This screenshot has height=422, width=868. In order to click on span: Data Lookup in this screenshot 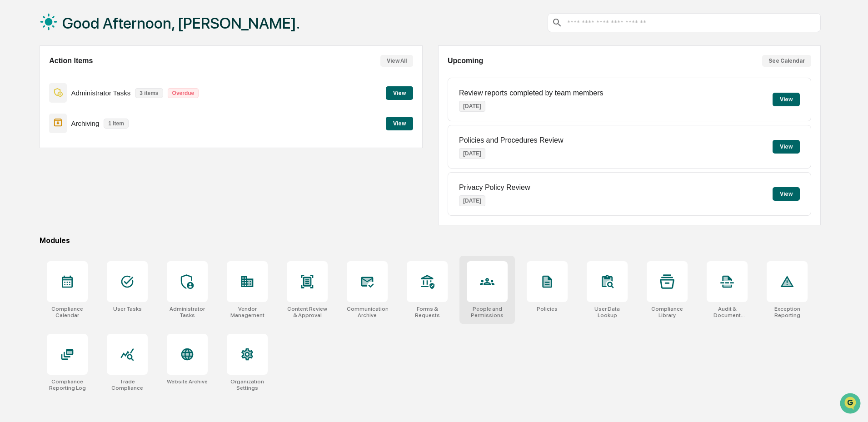, I will do `click(38, 183)`.